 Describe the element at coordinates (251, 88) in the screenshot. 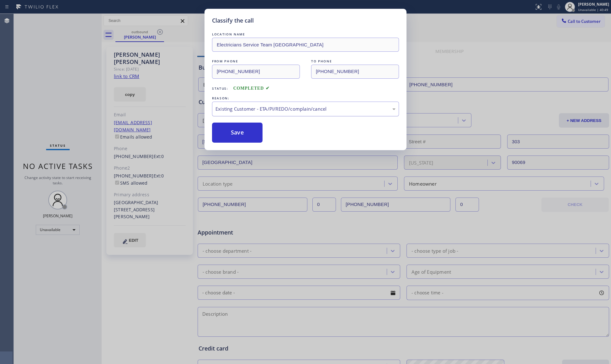

I see `span: COMPLETED` at that location.